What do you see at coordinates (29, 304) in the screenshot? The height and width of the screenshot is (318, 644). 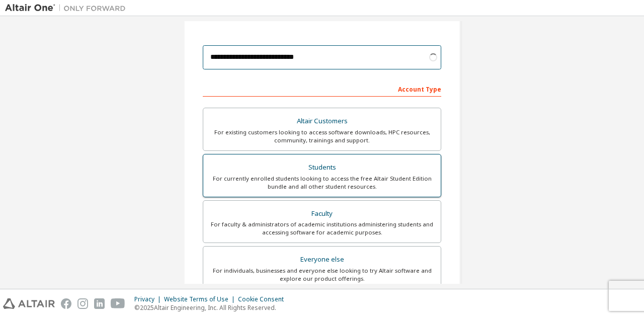 I see `img: altair_logo.svg` at bounding box center [29, 304].